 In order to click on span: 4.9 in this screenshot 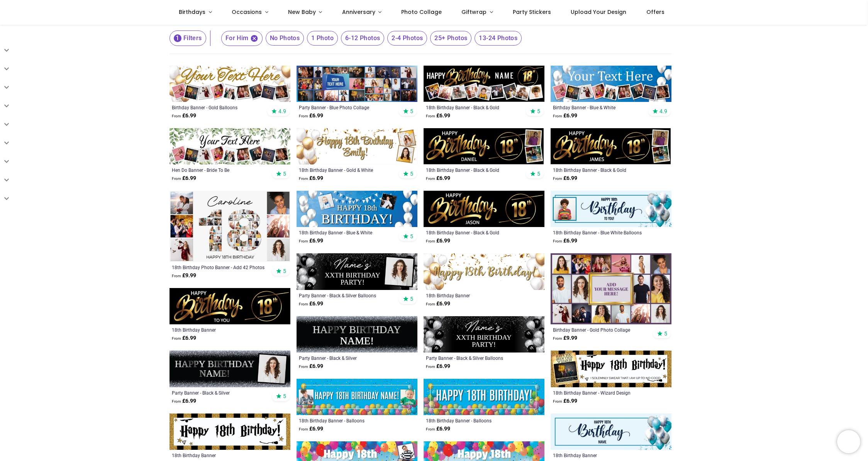, I will do `click(664, 112)`.